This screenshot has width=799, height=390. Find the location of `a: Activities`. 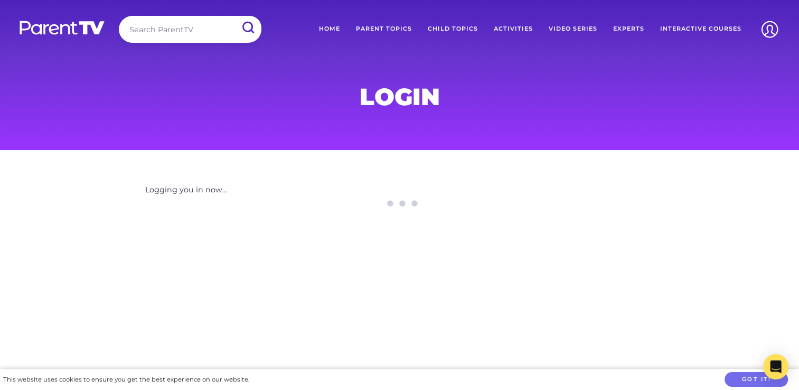

a: Activities is located at coordinates (513, 29).